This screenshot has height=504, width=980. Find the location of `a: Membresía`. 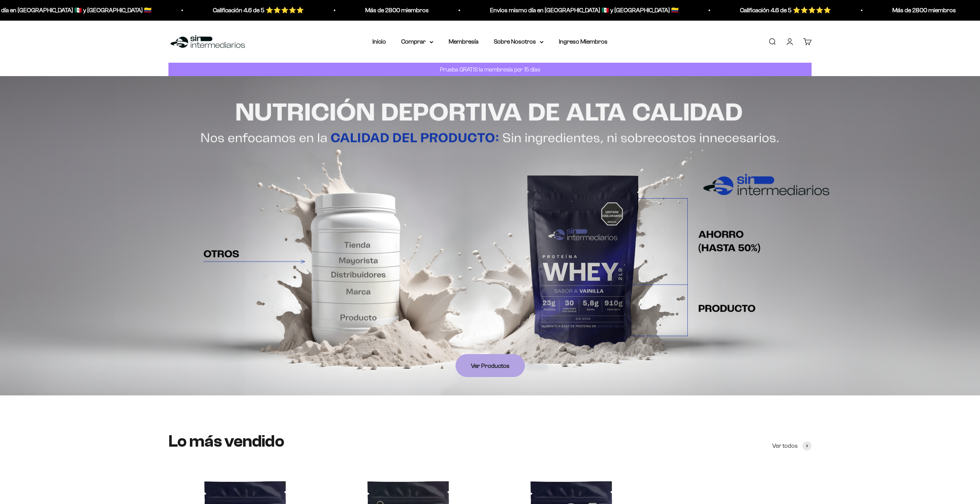

a: Membresía is located at coordinates (464, 41).